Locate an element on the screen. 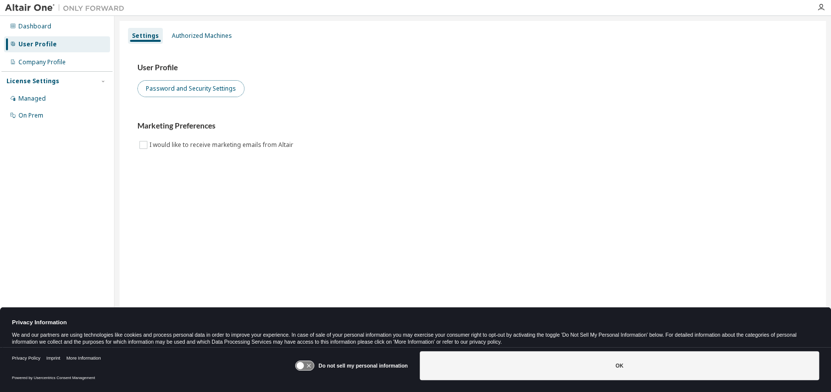 The height and width of the screenshot is (392, 831). div: User Profile is located at coordinates (37, 44).